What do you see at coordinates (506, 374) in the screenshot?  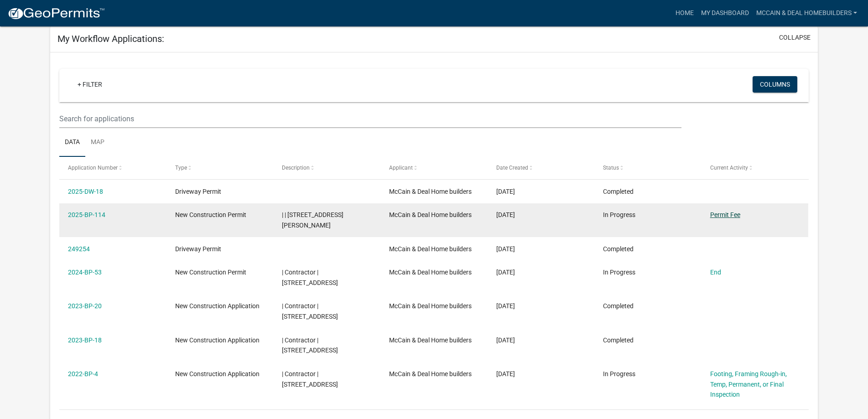 I see `span: 12/13/2022` at bounding box center [506, 374].